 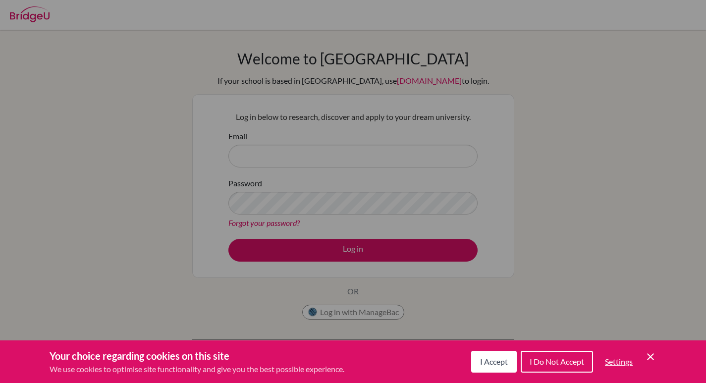 What do you see at coordinates (619, 362) in the screenshot?
I see `button: Settings` at bounding box center [619, 362].